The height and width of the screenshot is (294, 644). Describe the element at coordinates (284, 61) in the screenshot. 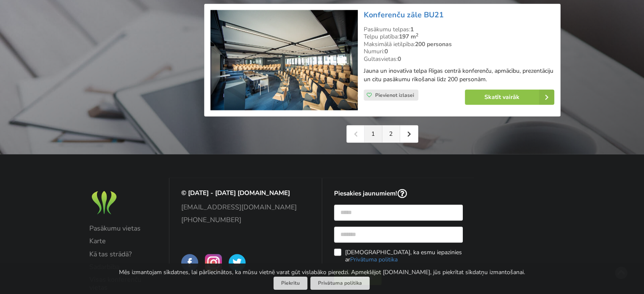

I see `img: Konferenču zāle | Rīga | Konferenču zāle BU21` at that location.